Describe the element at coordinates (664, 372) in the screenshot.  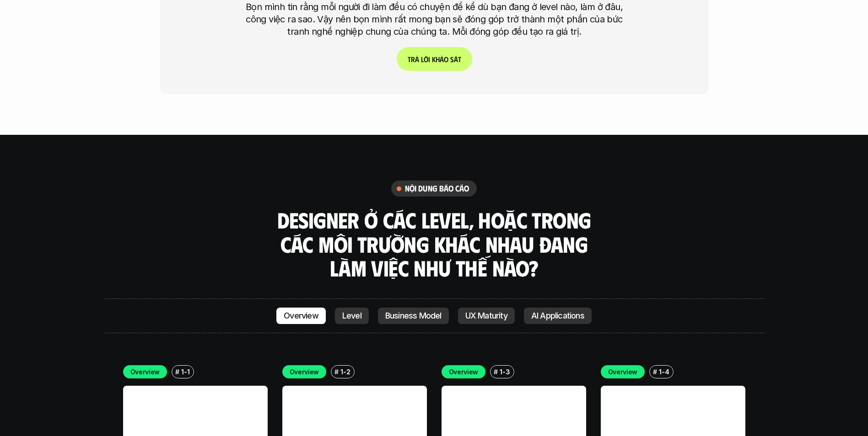
I see `p: 1-4` at that location.